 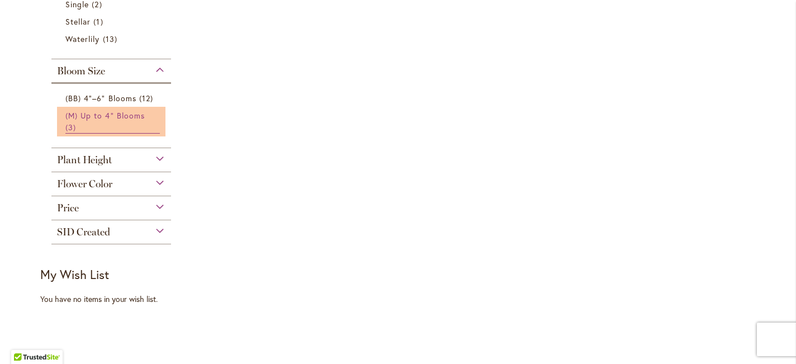 What do you see at coordinates (105, 115) in the screenshot?
I see `span: (M) Up to 4" Blooms` at bounding box center [105, 115].